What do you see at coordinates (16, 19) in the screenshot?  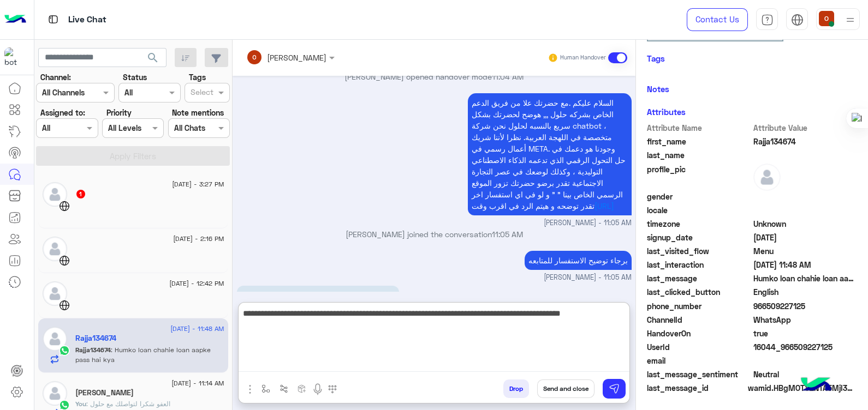 I see `img: Logo` at bounding box center [16, 19].